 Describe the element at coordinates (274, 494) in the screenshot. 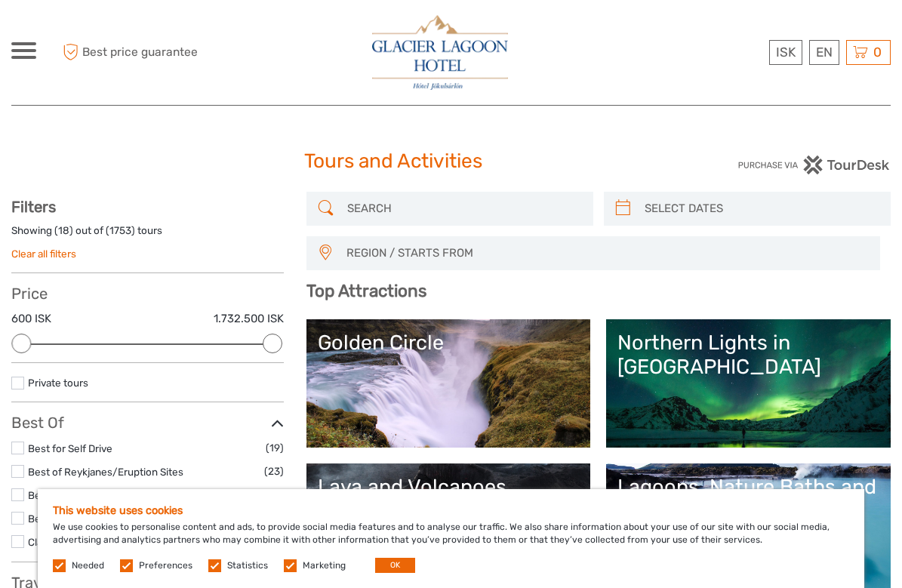

I see `span: (34)` at that location.